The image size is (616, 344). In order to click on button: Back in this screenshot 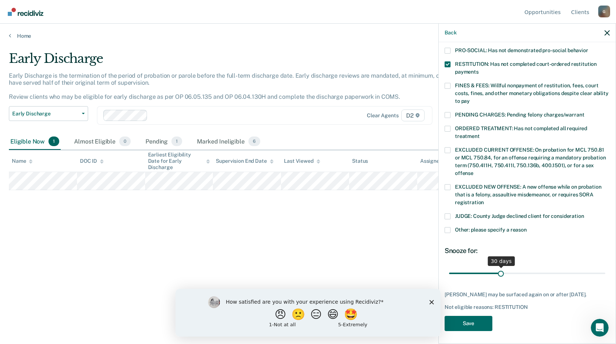, I will do `click(451, 33)`.